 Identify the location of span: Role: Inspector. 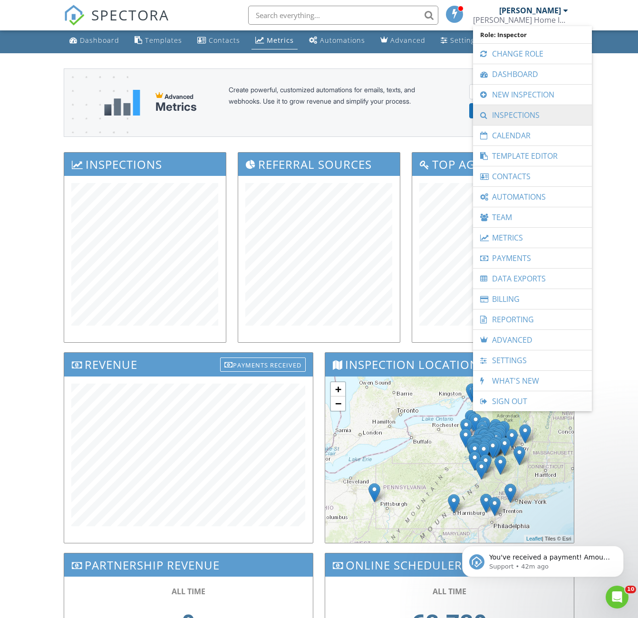
(532, 35).